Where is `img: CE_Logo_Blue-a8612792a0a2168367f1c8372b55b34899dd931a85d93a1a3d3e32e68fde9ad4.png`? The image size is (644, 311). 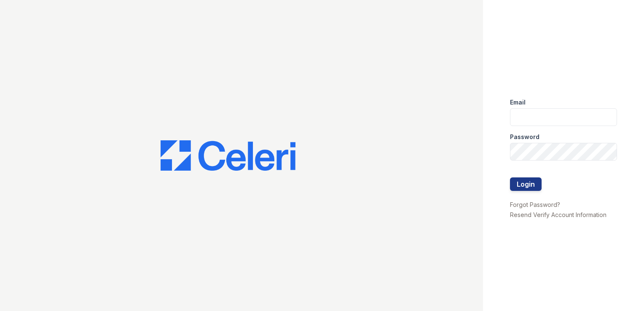 img: CE_Logo_Blue-a8612792a0a2168367f1c8372b55b34899dd931a85d93a1a3d3e32e68fde9ad4.png is located at coordinates (228, 156).